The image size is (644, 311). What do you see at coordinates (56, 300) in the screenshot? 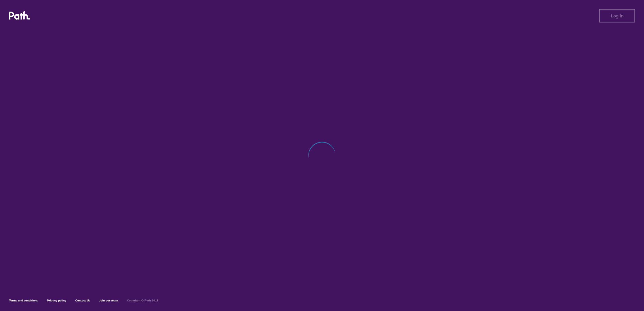
I see `a: Privacy policy` at bounding box center [56, 300].